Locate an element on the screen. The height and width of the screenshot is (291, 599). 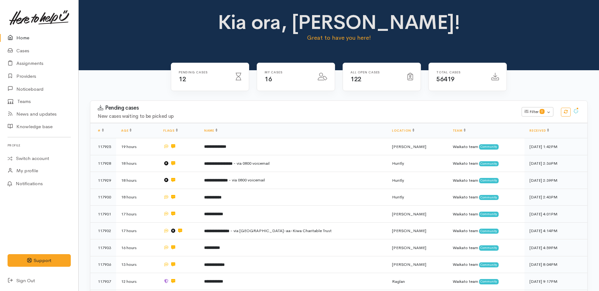
a: Age is located at coordinates (126, 130).